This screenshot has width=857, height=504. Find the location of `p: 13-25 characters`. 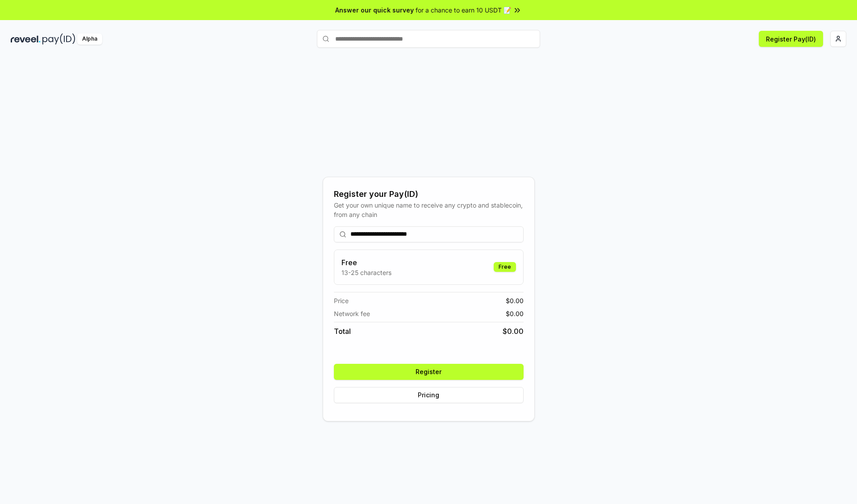

p: 13-25 characters is located at coordinates (367, 272).